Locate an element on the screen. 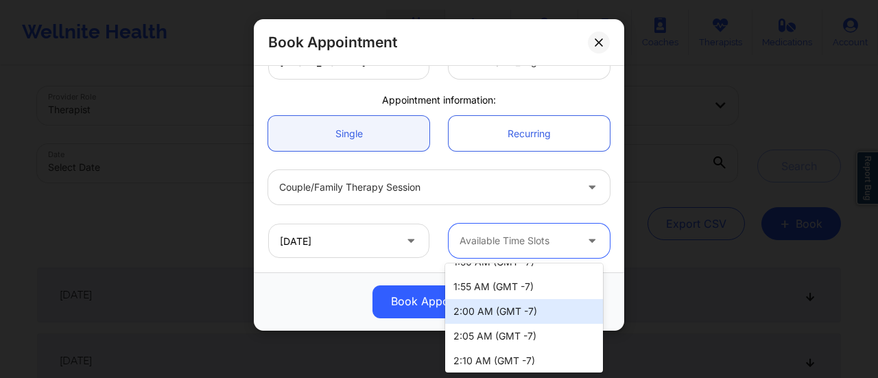 This screenshot has height=378, width=878. div: 2:00 AM (GMT -7) is located at coordinates (524, 311).